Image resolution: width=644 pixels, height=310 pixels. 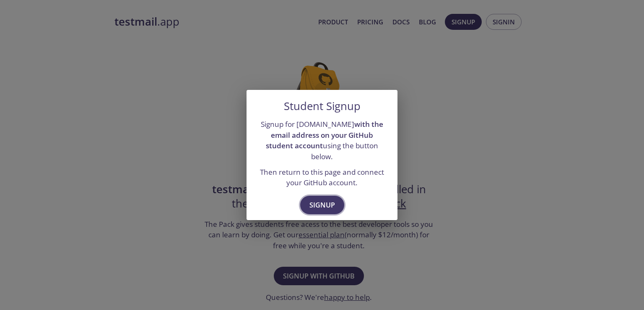 What do you see at coordinates (322, 106) in the screenshot?
I see `h5: Student Signup` at bounding box center [322, 106].